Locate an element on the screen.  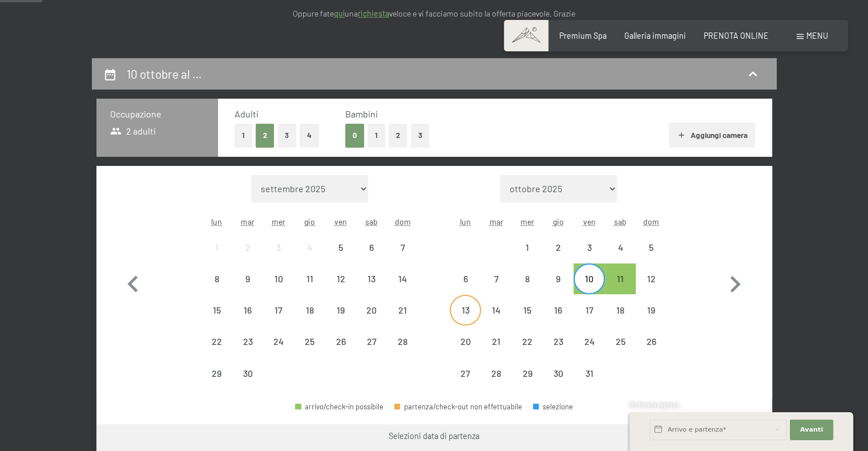
div: 4 is located at coordinates (620, 257).